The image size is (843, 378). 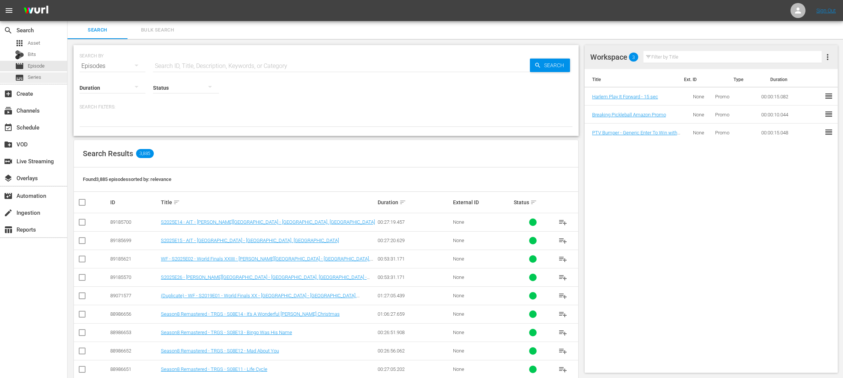 What do you see at coordinates (633, 57) in the screenshot?
I see `span: 3` at bounding box center [633, 57].